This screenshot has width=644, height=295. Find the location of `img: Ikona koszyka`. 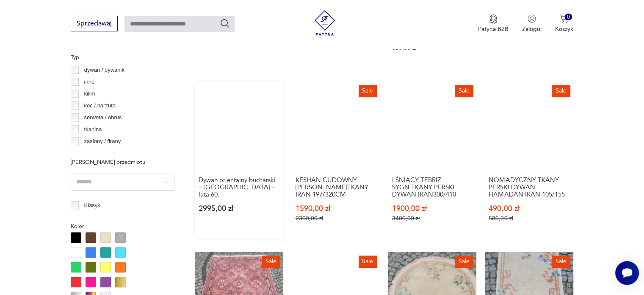

img: Ikona koszyka is located at coordinates (564, 19).